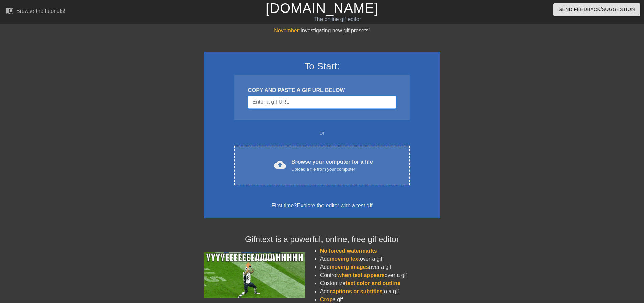  Describe the element at coordinates (373, 283) in the screenshot. I see `span: text color and outline` at that location.